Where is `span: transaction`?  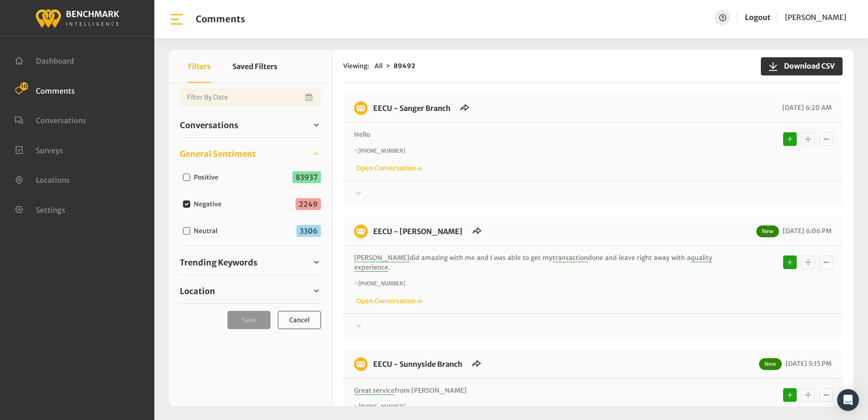 span: transaction is located at coordinates (570, 258).